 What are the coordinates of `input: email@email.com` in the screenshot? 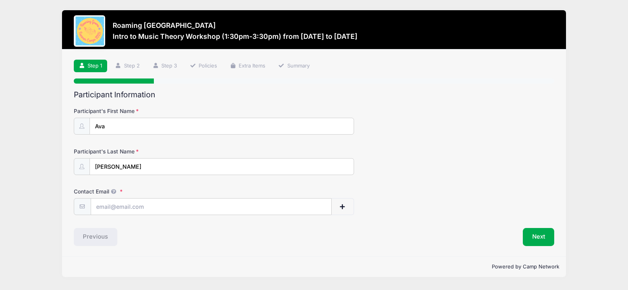 It's located at (211, 207).